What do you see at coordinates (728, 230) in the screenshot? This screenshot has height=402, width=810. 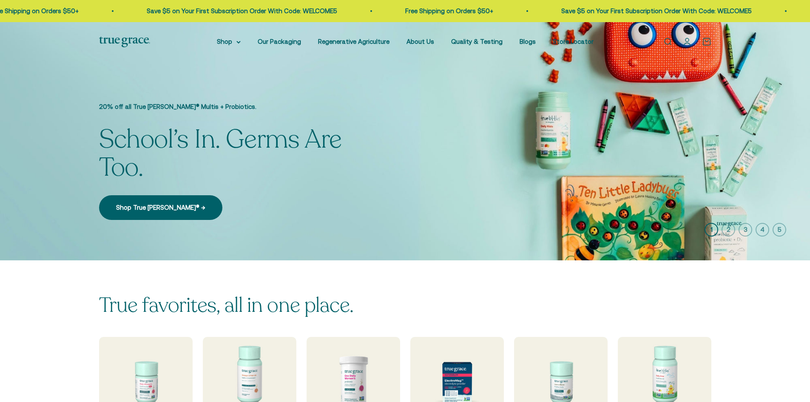 I see `button: 2` at bounding box center [728, 230].